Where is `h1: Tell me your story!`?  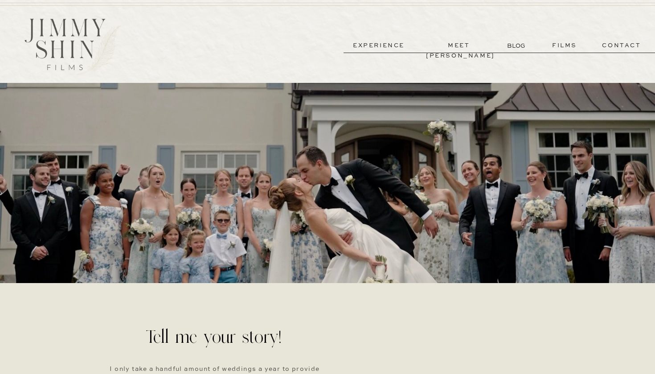 h1: Tell me your story! is located at coordinates (215, 342).